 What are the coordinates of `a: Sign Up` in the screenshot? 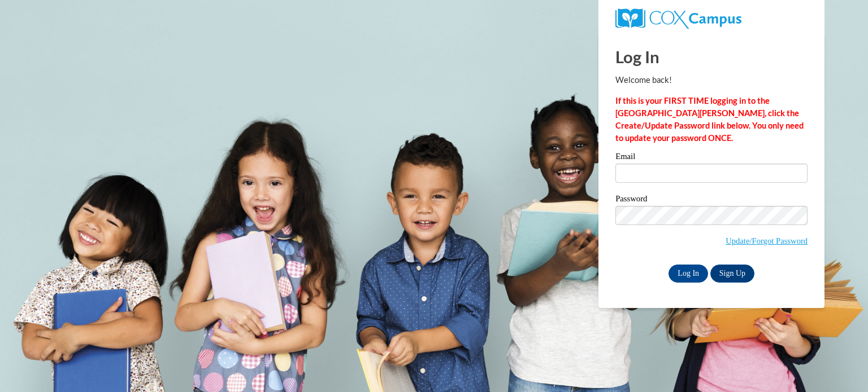 It's located at (732, 274).